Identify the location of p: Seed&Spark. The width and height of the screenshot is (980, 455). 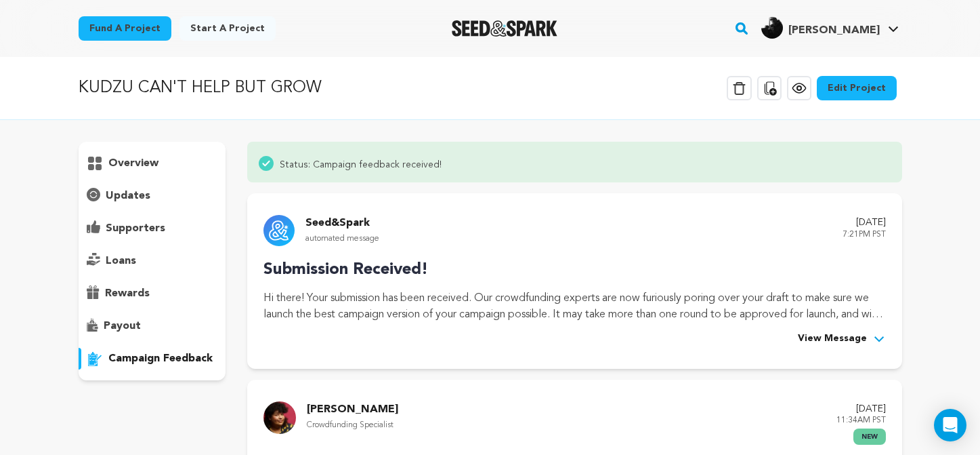
(342, 223).